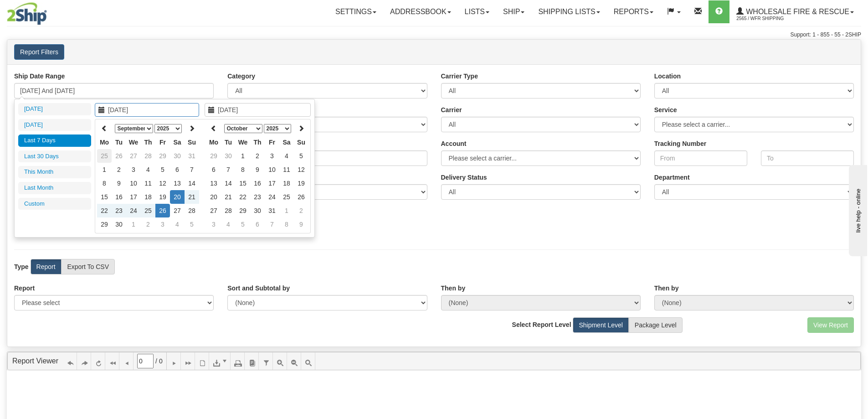 This screenshot has width=868, height=419. I want to click on label: Ship Date Range, so click(39, 76).